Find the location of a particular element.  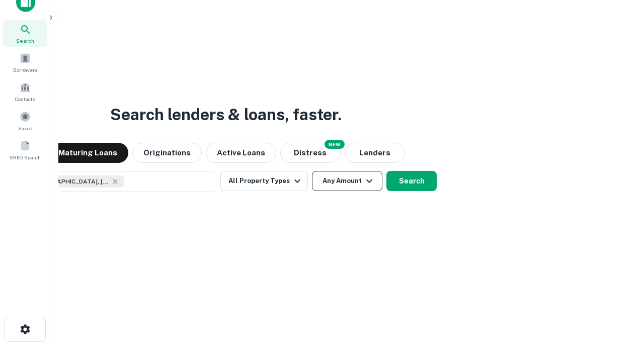

div: SREO Search is located at coordinates (25, 149).